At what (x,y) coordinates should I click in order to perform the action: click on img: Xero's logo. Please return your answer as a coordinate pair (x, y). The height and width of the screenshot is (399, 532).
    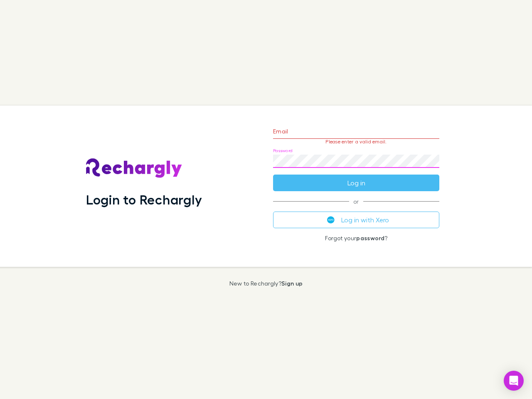
    Looking at the image, I should click on (331, 220).